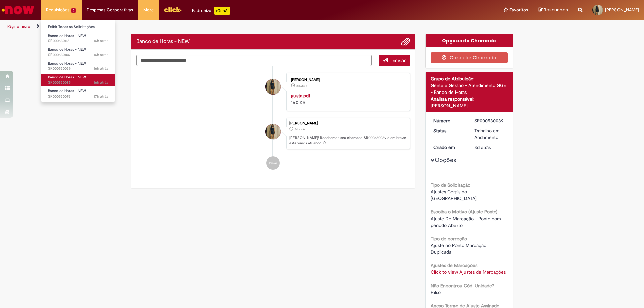  What do you see at coordinates (449, 239) in the screenshot?
I see `b: Tipo de correção` at bounding box center [449, 239].